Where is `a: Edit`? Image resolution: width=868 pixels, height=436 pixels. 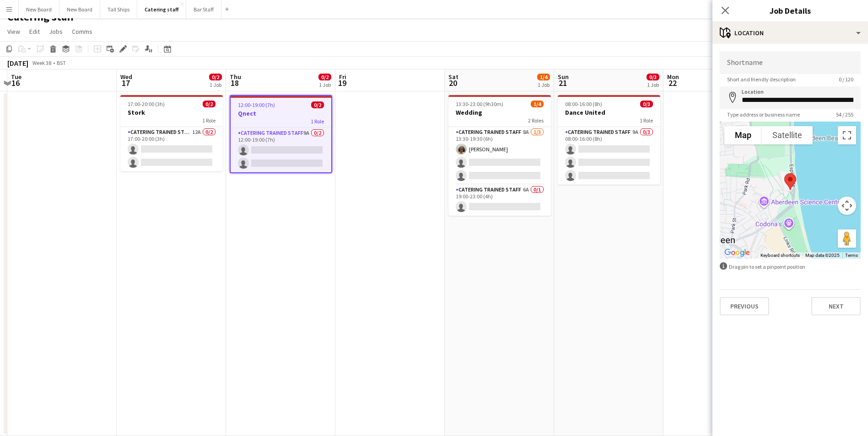
a: Edit is located at coordinates (34, 32).